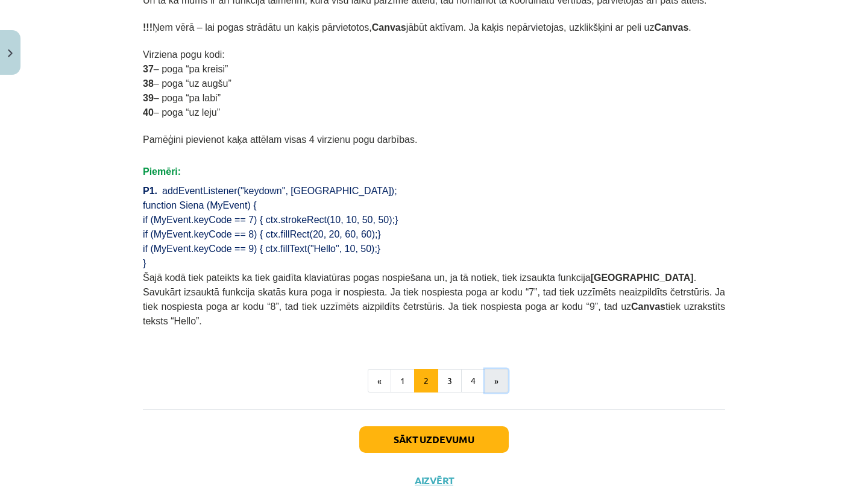  What do you see at coordinates (270, 220) in the screenshot?
I see `span: if (MyEvent.keyCode == 7) { ctx.strokeRect(10, 10, 50, 50);}` at bounding box center [270, 220].